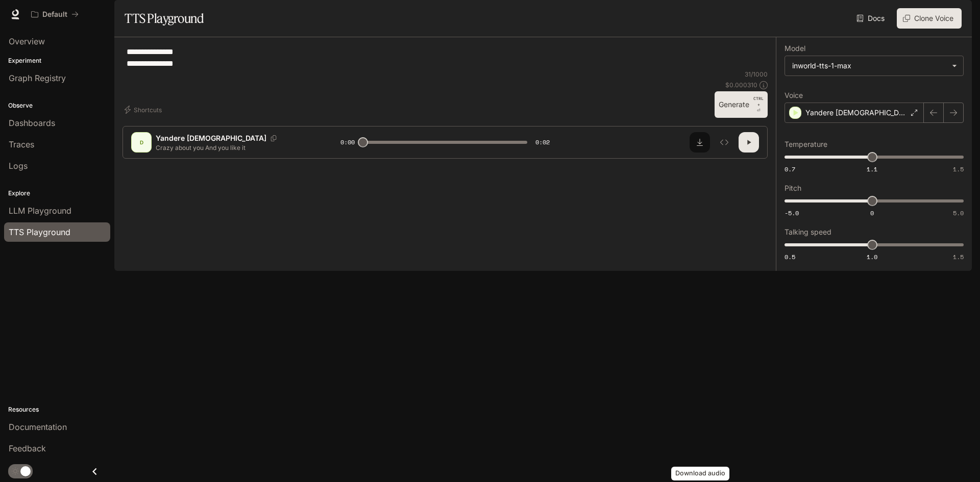  I want to click on p: Default, so click(54, 14).